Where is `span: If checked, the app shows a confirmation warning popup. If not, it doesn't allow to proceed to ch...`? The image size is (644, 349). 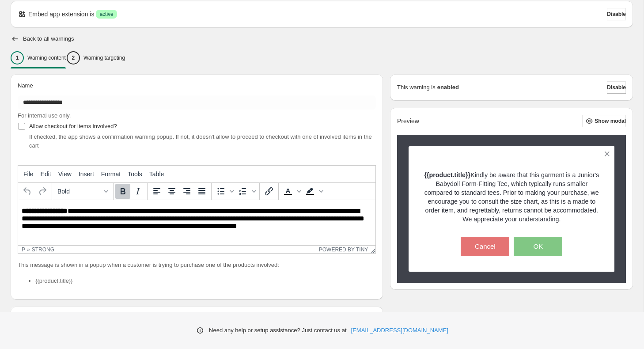 span: If checked, the app shows a confirmation warning popup. If not, it doesn't allow to proceed to ch... is located at coordinates (201, 141).